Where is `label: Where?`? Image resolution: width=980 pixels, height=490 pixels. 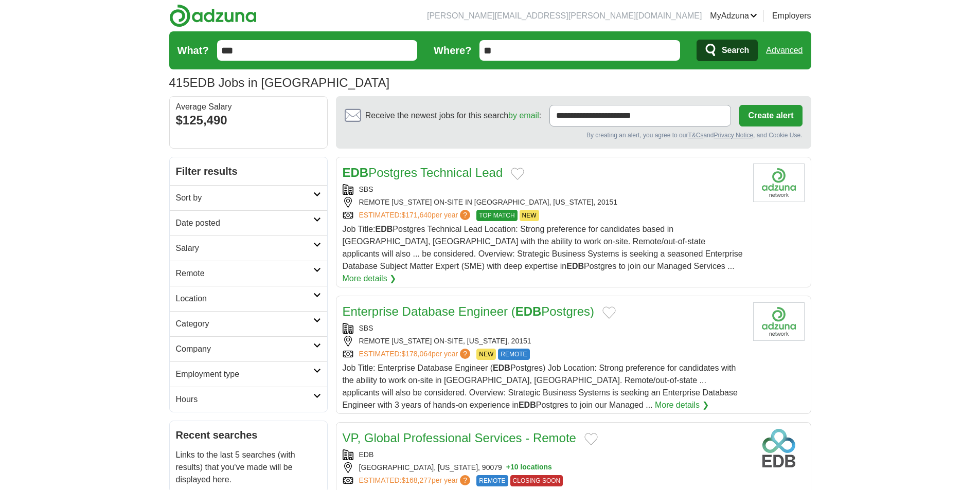
label: Where? is located at coordinates (452, 50).